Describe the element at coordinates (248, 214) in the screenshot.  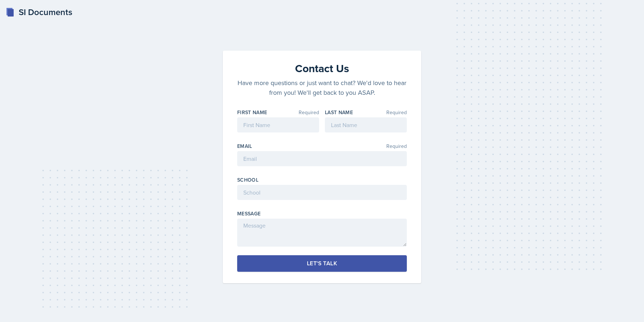
I see `label: Message` at that location.